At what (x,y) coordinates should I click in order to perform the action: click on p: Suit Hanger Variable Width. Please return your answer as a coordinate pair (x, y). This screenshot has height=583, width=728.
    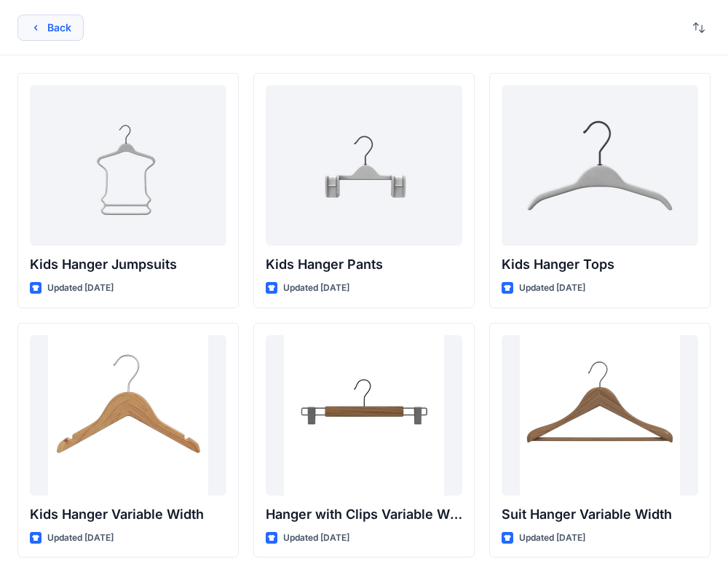
    Looking at the image, I should click on (600, 514).